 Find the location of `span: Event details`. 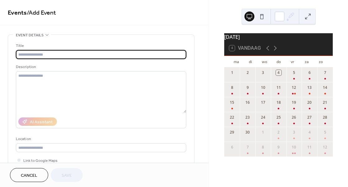

span: Event details is located at coordinates (30, 35).